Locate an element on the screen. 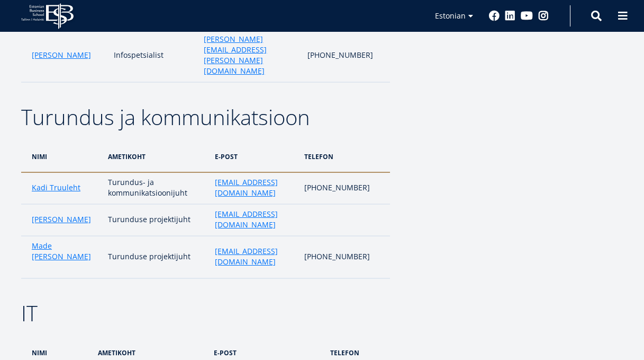 This screenshot has height=360, width=644. a: Instagram is located at coordinates (544, 15).